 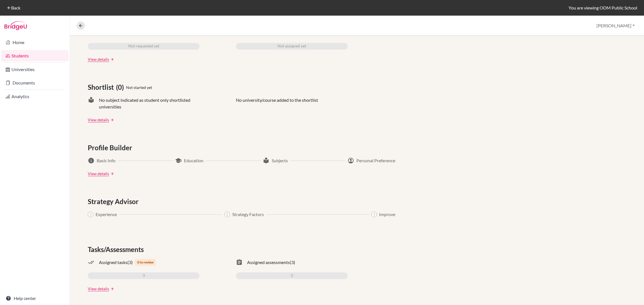 I want to click on a: Students, so click(x=35, y=56).